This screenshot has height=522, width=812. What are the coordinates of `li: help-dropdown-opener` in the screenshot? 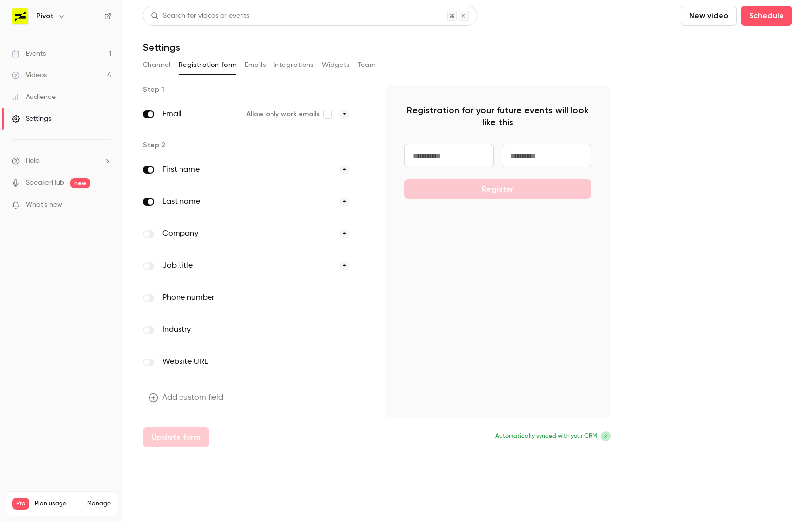 It's located at (62, 161).